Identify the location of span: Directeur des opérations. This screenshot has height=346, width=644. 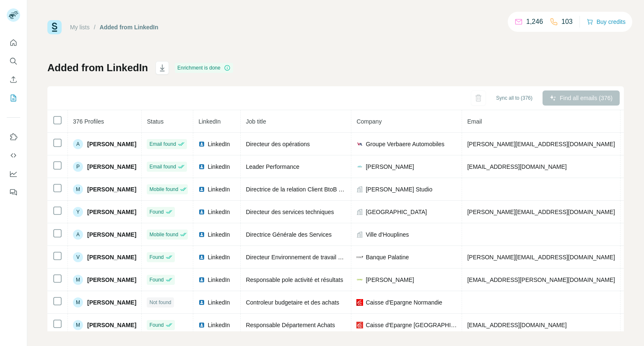
(277, 144).